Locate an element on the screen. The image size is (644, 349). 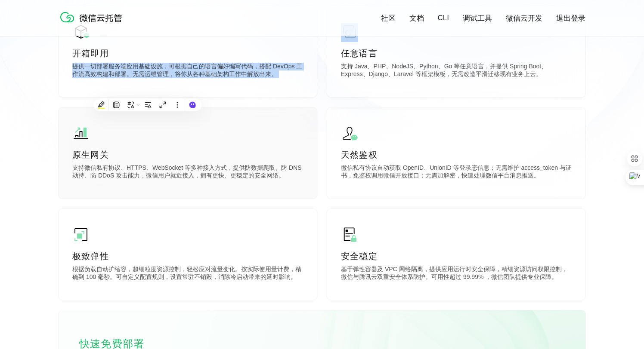
a: 退出登录 is located at coordinates (571, 18).